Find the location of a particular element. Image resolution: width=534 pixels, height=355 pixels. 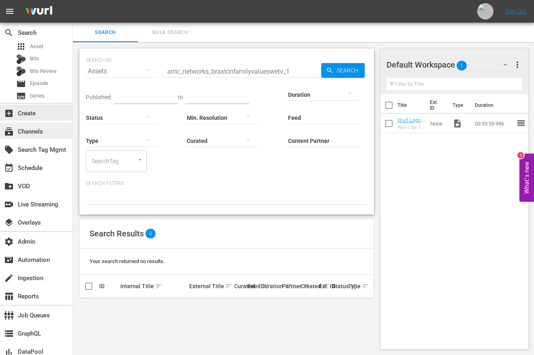

div: 1 is located at coordinates (520, 155).